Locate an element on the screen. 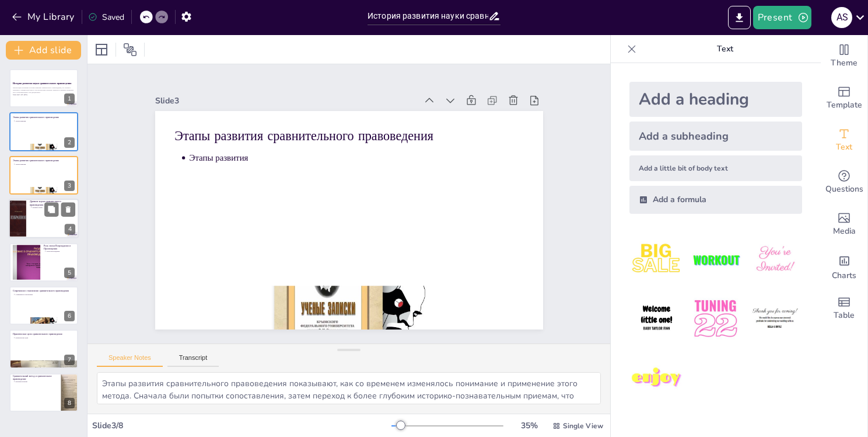 Image resolution: width=868 pixels, height=437 pixels. button: My Library is located at coordinates (43, 17).